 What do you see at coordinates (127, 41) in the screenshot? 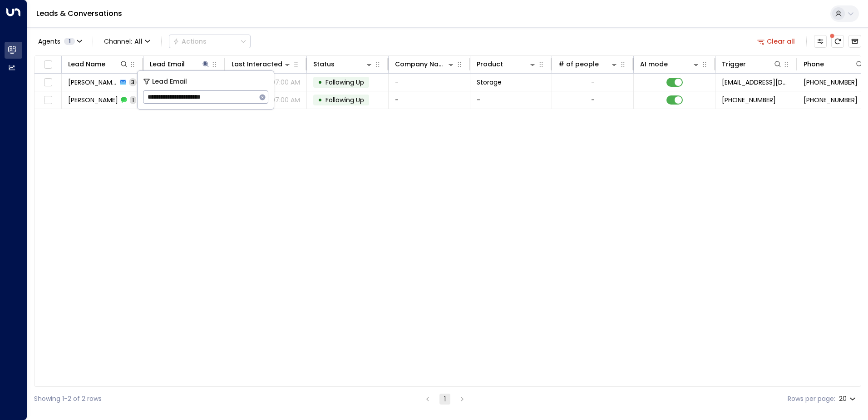
I see `span: Channel:` at bounding box center [127, 41].